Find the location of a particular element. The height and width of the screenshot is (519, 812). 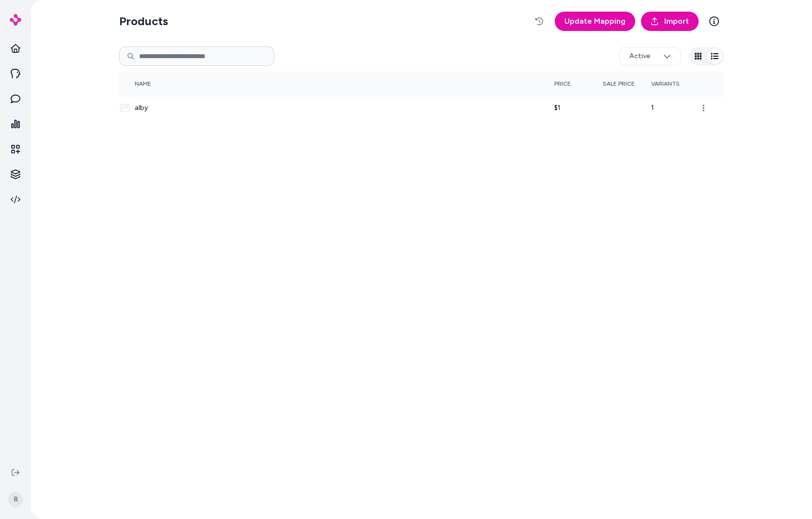

button: R is located at coordinates (15, 499).